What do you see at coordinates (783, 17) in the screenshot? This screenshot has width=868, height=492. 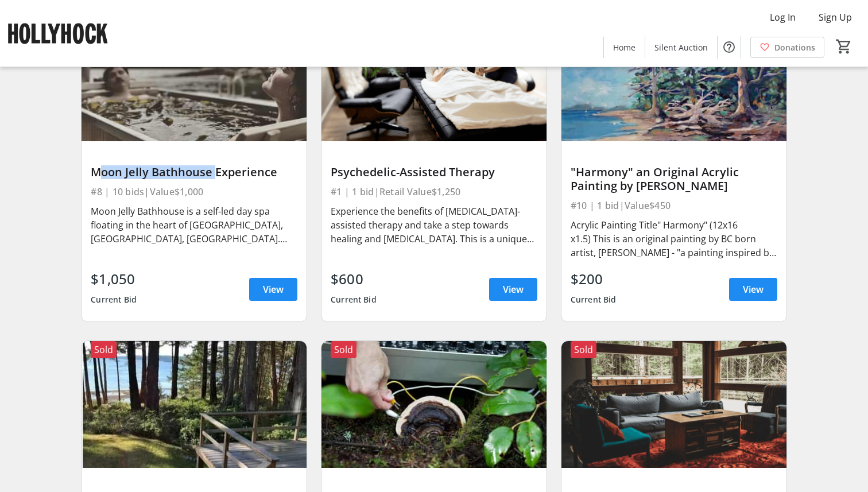 I see `span: Log In` at bounding box center [783, 17].